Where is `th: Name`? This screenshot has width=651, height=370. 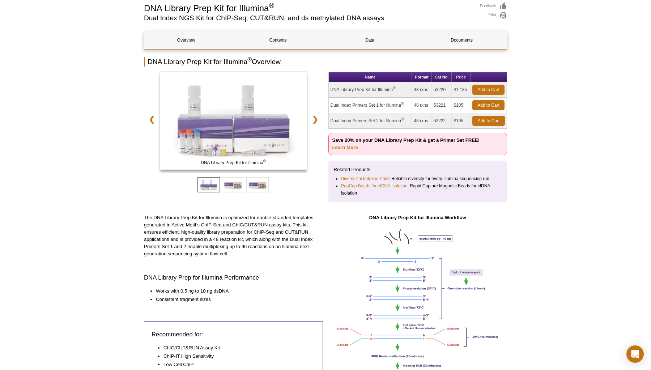 th: Name is located at coordinates (370, 77).